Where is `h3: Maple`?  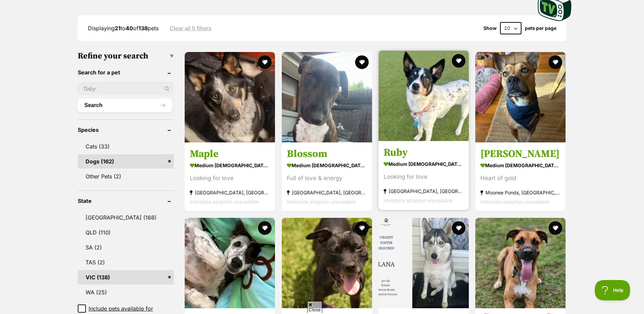 h3: Maple is located at coordinates (230, 154).